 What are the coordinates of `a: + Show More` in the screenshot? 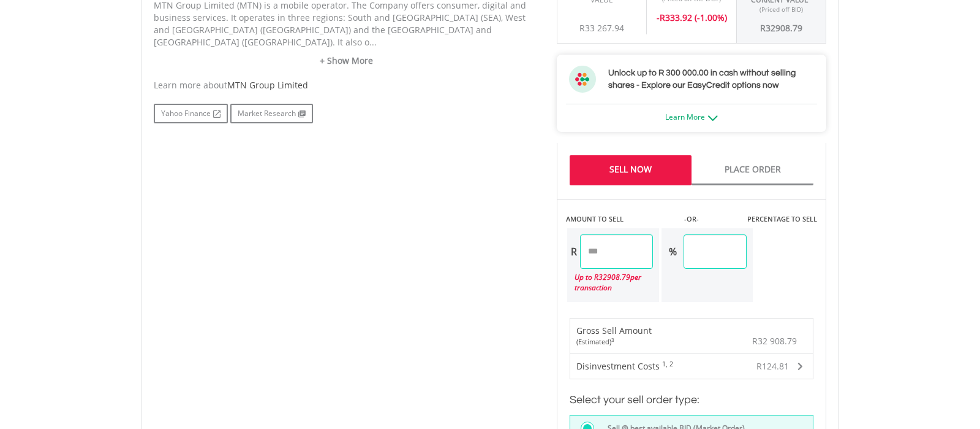 It's located at (346, 61).